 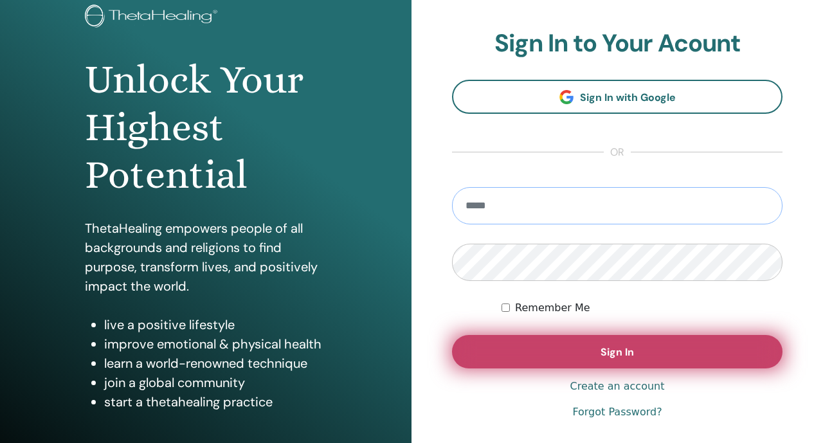 What do you see at coordinates (617, 387) in the screenshot?
I see `a: Create an account` at bounding box center [617, 387].